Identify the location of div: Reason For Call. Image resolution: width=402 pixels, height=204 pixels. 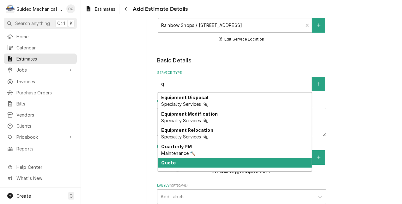
(241, 117).